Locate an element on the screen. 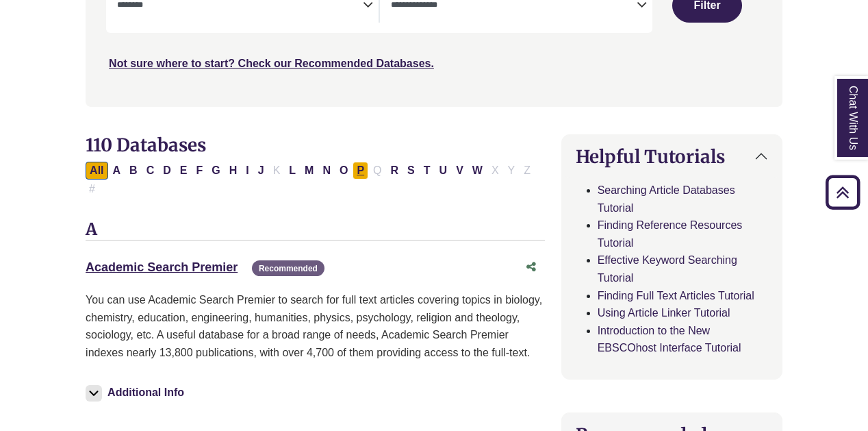 The image size is (868, 431). button: Filter Results M is located at coordinates (309, 171).